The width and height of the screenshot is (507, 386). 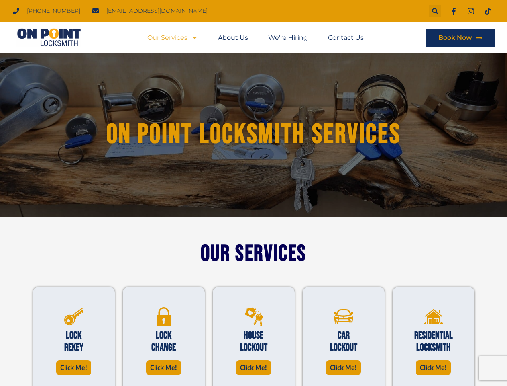 I want to click on a: Book Now, so click(x=461, y=38).